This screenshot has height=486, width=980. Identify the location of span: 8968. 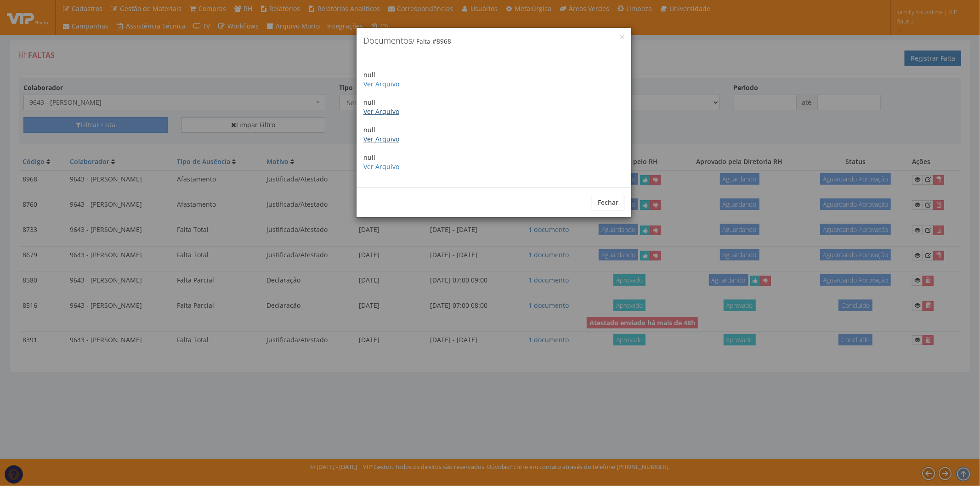
(444, 41).